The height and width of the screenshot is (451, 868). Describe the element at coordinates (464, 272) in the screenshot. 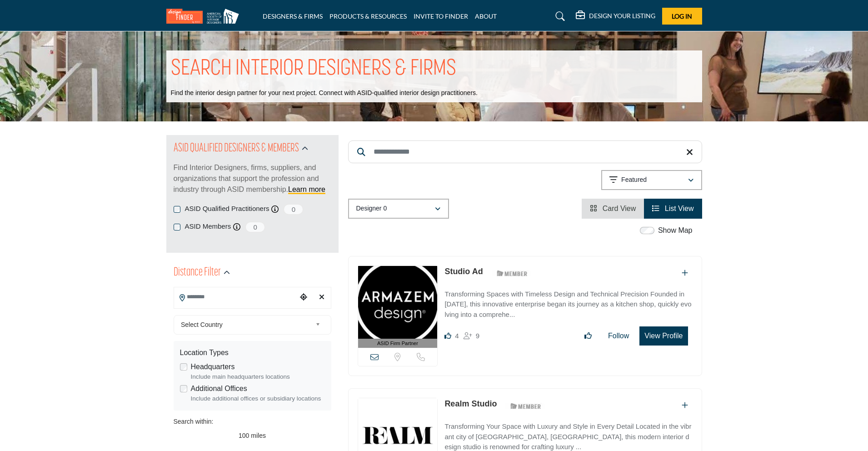

I see `p: Studio Ad` at that location.